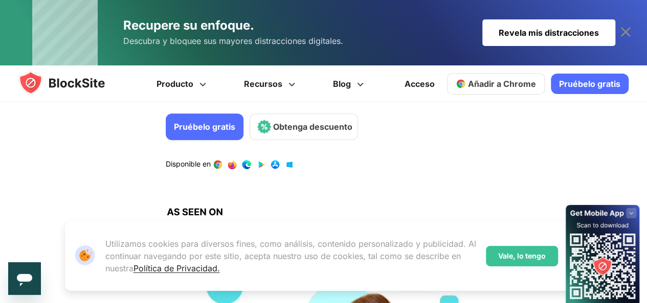  Describe the element at coordinates (419, 84) in the screenshot. I see `font: Acceso` at that location.